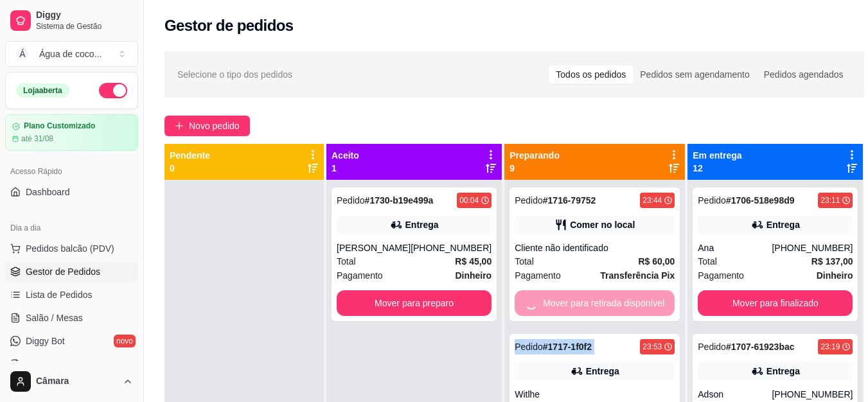 The height and width of the screenshot is (402, 868). Describe the element at coordinates (469, 200) in the screenshot. I see `div: 00:04` at that location.